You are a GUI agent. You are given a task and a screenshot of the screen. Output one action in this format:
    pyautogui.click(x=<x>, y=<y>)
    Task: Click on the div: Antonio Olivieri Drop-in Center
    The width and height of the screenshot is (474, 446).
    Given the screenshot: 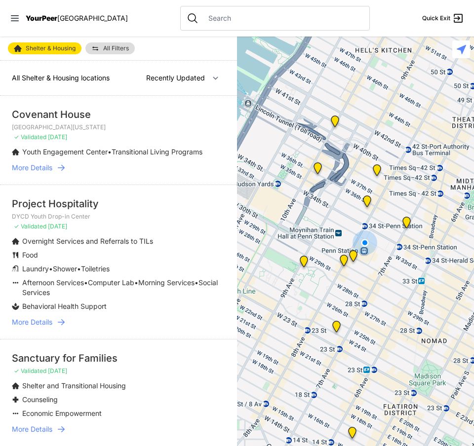 What is the action you would take?
    pyautogui.click(x=353, y=258)
    